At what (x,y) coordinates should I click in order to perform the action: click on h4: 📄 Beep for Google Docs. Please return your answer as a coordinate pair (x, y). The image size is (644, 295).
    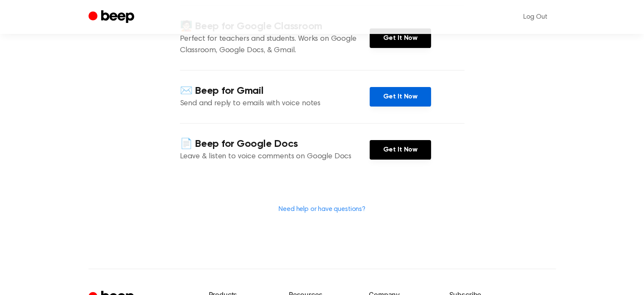
    Looking at the image, I should click on (274, 144).